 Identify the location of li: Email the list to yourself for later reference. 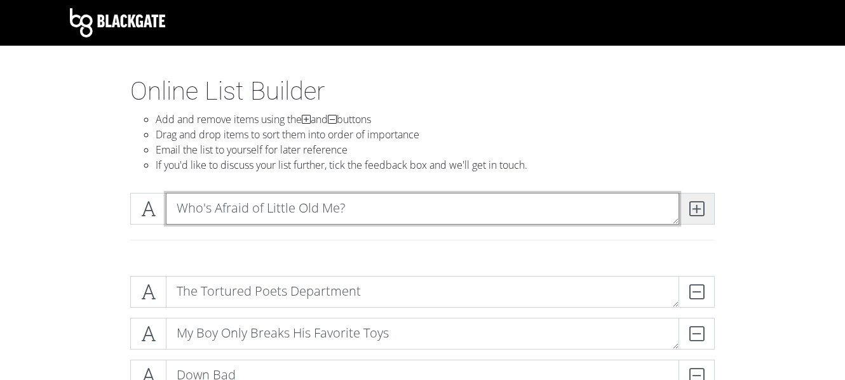
(435, 150).